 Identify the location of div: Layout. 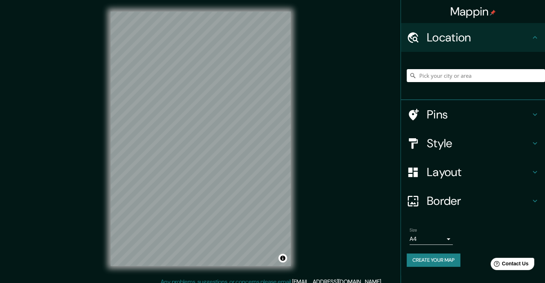
(473, 172).